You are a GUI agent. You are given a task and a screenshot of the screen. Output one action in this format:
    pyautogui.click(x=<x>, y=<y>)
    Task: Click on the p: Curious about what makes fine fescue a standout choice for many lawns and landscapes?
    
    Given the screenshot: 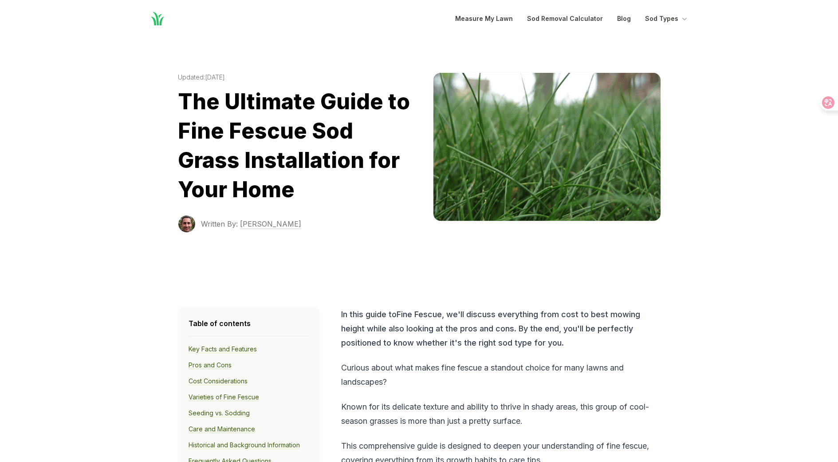 What is the action you would take?
    pyautogui.click(x=500, y=375)
    